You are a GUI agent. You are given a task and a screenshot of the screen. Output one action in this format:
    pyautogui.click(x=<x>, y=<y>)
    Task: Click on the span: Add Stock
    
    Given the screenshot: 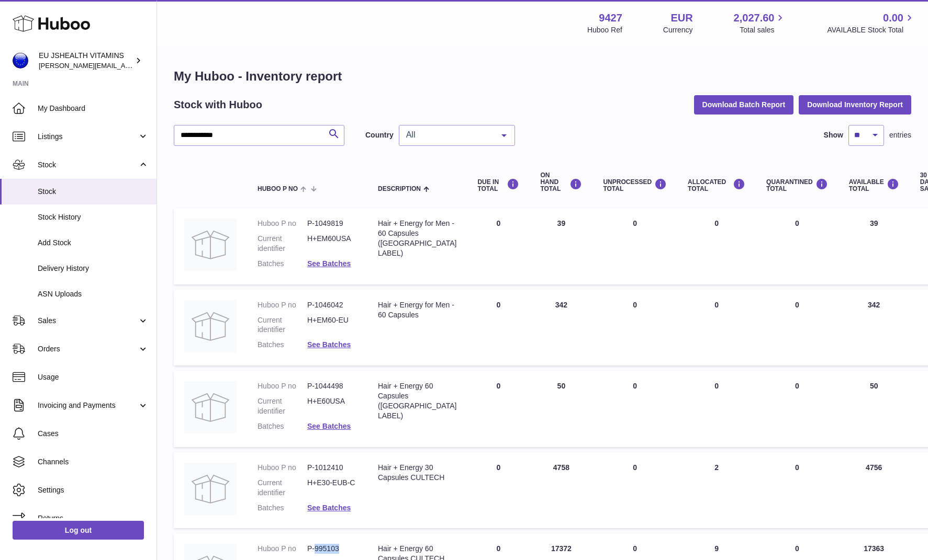 What is the action you would take?
    pyautogui.click(x=93, y=242)
    